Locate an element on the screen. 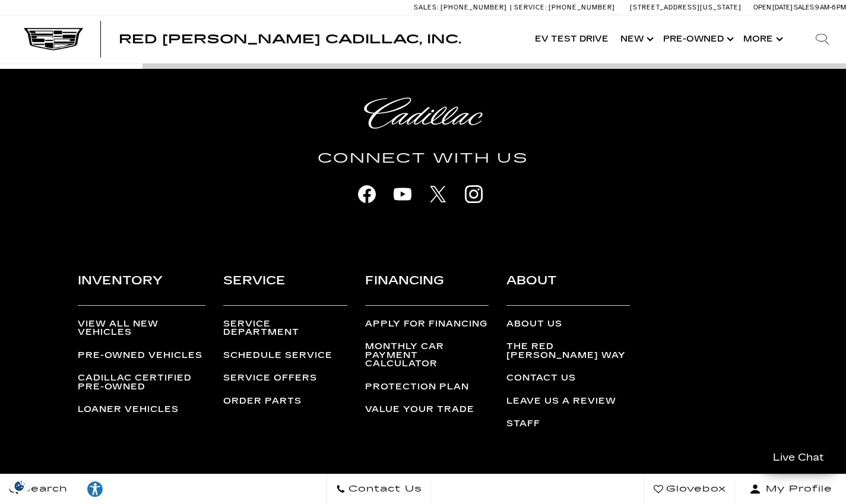 The image size is (846, 504). a: Leave Us a Review is located at coordinates (568, 401).